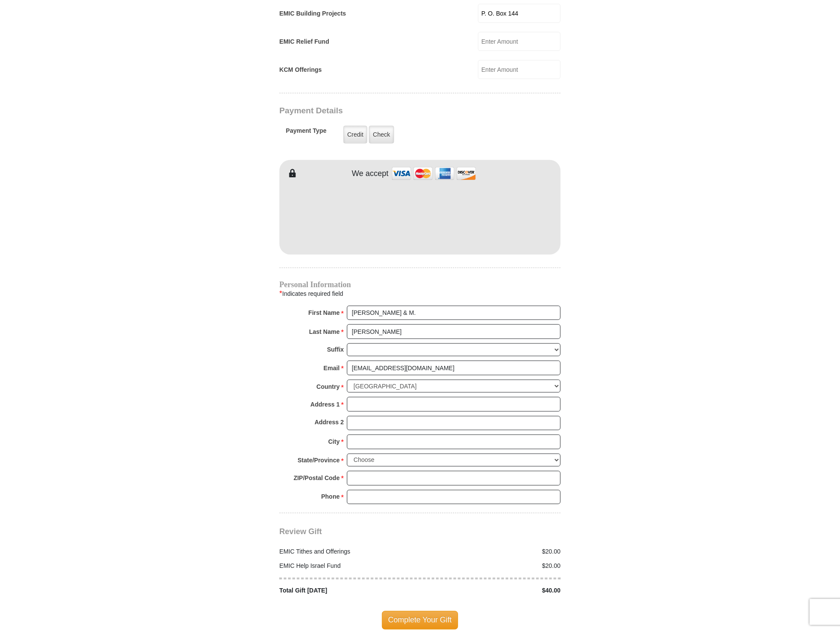  Describe the element at coordinates (355, 135) in the screenshot. I see `label: Credit` at that location.